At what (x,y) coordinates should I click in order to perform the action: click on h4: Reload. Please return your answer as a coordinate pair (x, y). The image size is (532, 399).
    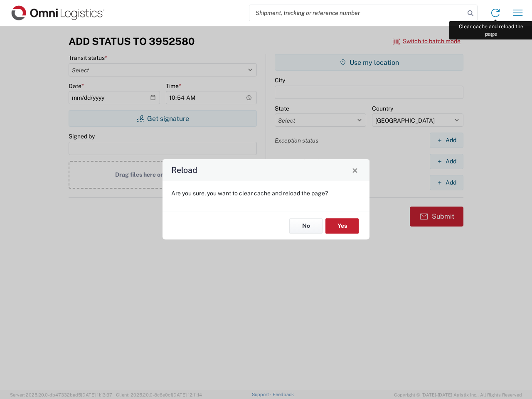
    Looking at the image, I should click on (184, 170).